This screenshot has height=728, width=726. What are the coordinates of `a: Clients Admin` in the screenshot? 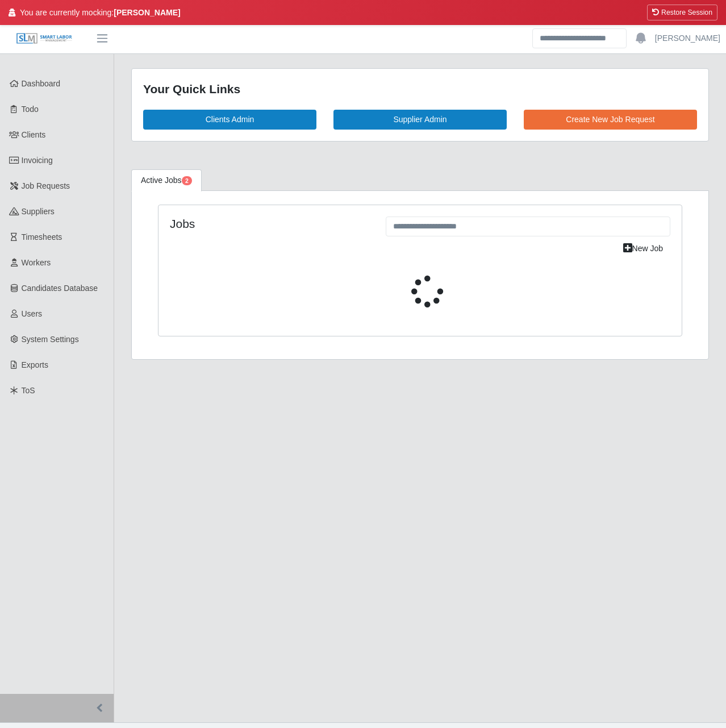 It's located at (230, 119).